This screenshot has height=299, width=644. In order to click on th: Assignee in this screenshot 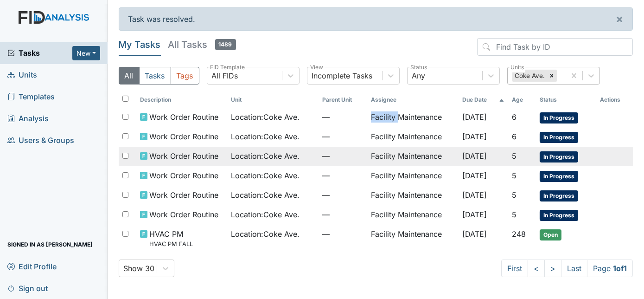, I will do `click(413, 100)`.